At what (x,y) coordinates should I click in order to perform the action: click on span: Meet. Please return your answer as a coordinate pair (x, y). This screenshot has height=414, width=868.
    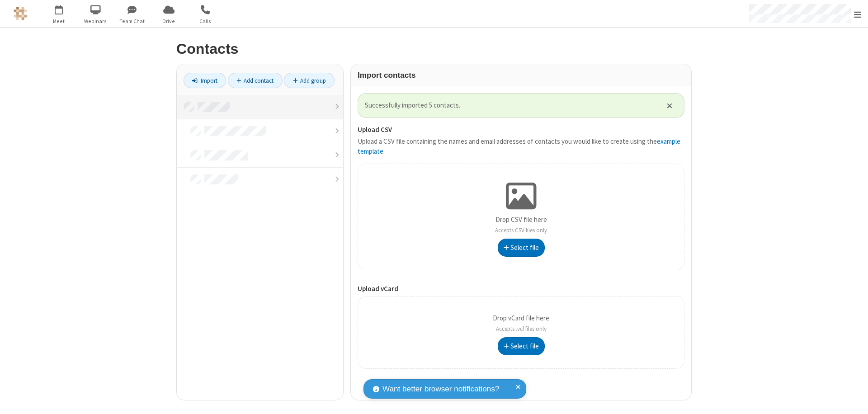
    Looking at the image, I should click on (58, 21).